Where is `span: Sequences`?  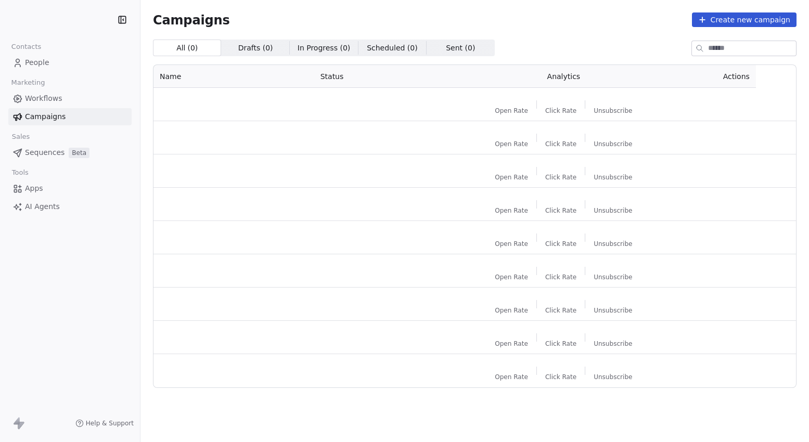 span: Sequences is located at coordinates (45, 152).